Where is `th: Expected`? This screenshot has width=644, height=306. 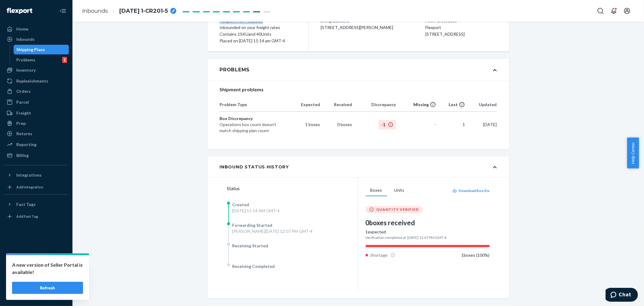
th: Expected is located at coordinates (303, 105).